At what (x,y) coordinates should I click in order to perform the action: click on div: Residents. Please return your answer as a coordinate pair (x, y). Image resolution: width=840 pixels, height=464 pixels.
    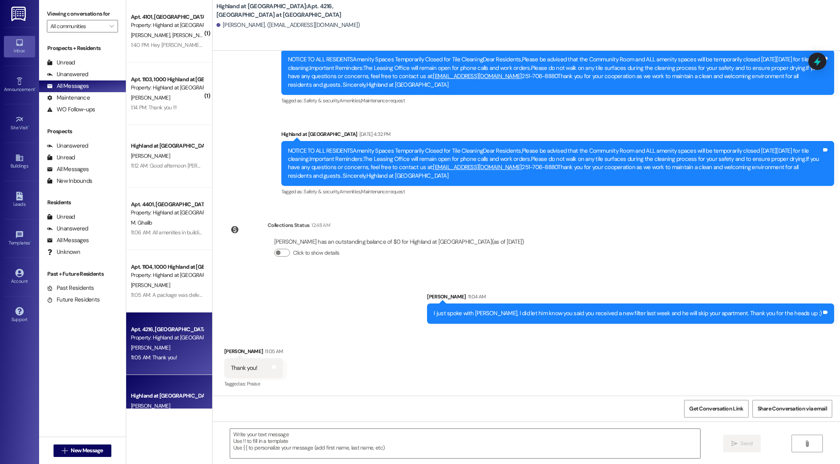
    Looking at the image, I should click on (82, 202).